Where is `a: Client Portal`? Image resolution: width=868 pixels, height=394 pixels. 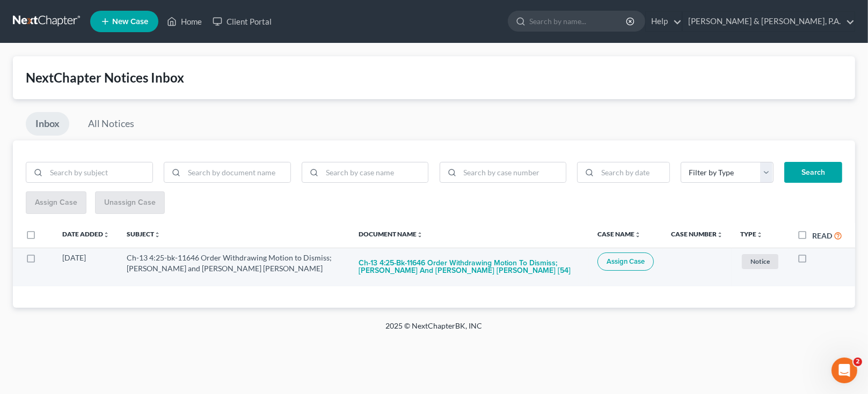 a: Client Portal is located at coordinates (242, 21).